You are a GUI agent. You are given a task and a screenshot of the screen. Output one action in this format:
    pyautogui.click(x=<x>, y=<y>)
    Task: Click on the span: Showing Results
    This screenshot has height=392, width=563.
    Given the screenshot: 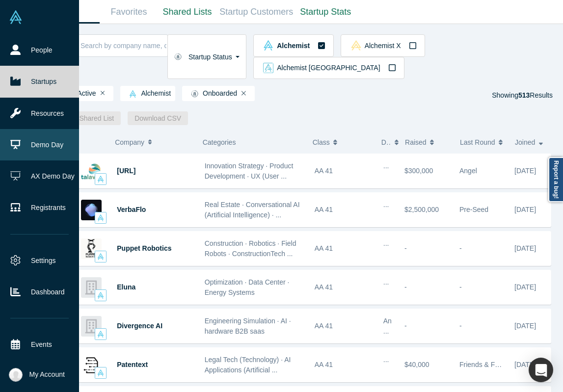 What is the action you would take?
    pyautogui.click(x=522, y=95)
    